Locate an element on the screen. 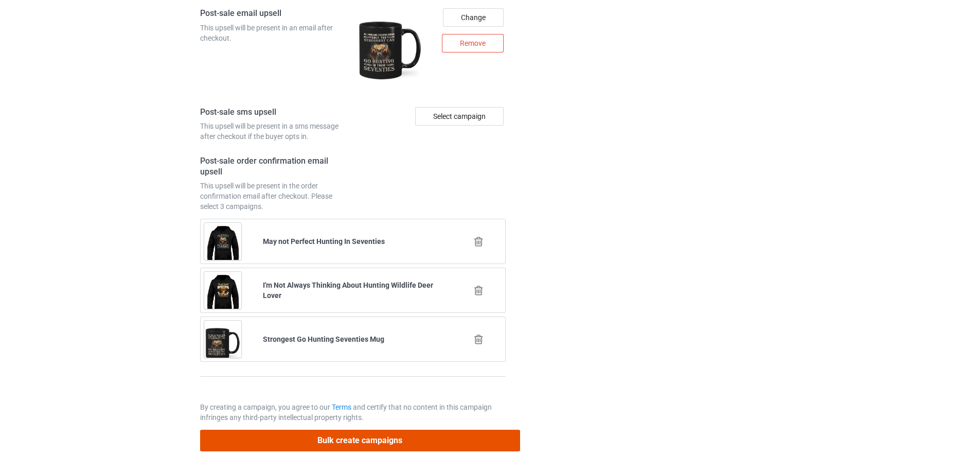 Image resolution: width=980 pixels, height=473 pixels. div: Select campaign is located at coordinates (459, 116).